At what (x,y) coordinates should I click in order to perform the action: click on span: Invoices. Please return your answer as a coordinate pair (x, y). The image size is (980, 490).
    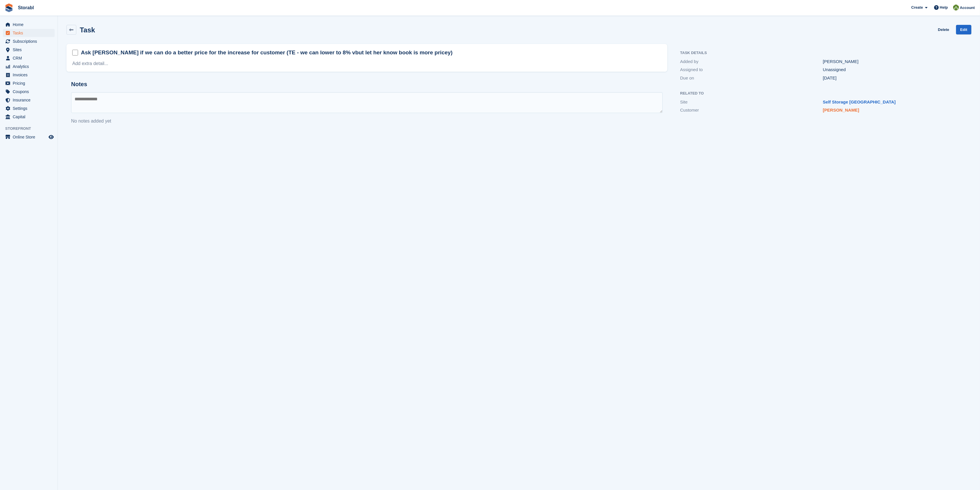
    Looking at the image, I should click on (30, 75).